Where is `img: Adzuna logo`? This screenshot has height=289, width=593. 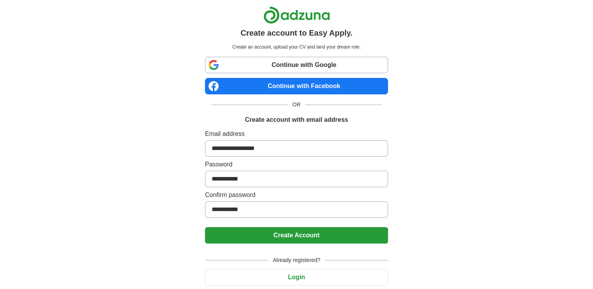 img: Adzuna logo is located at coordinates (297, 15).